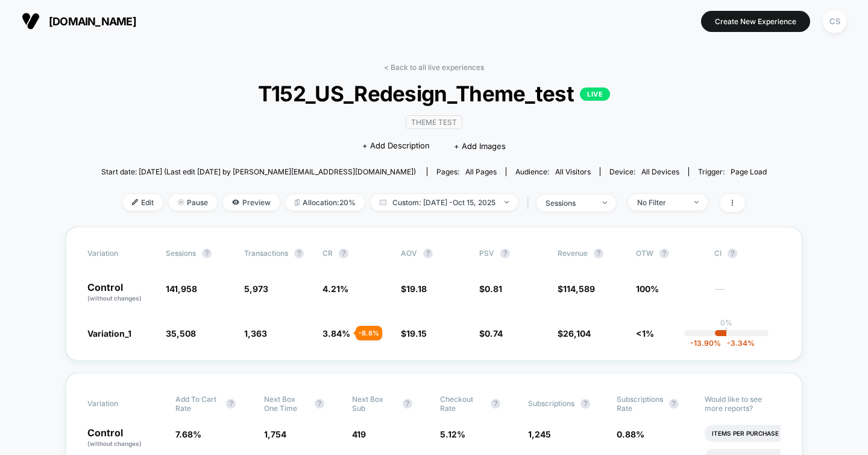 The image size is (868, 455). Describe the element at coordinates (369, 333) in the screenshot. I see `div: - 8.8 %` at that location.